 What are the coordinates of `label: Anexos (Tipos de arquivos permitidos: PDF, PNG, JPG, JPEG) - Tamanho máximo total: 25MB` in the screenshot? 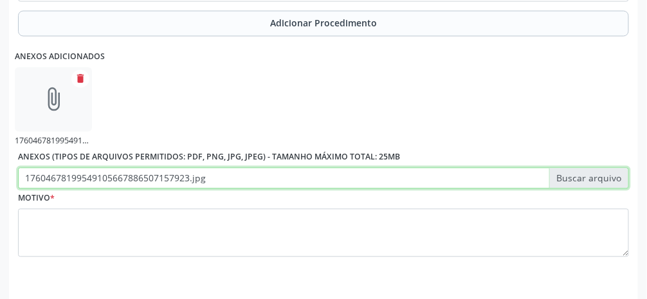 It's located at (209, 158).